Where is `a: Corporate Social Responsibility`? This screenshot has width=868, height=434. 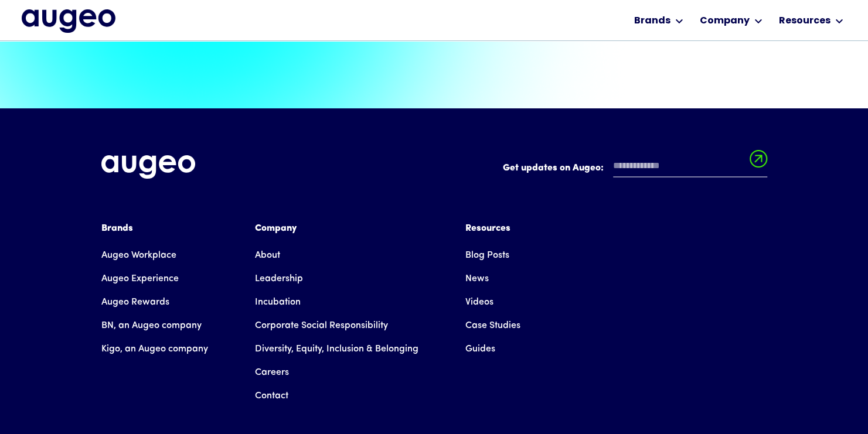
a: Corporate Social Responsibility is located at coordinates (321, 326).